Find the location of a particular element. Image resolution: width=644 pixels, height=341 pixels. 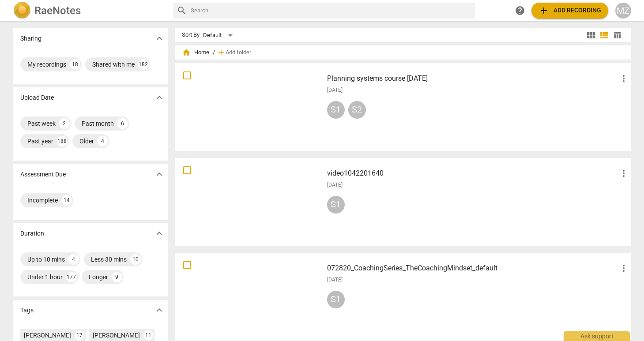

span: Add recording is located at coordinates (570, 10).